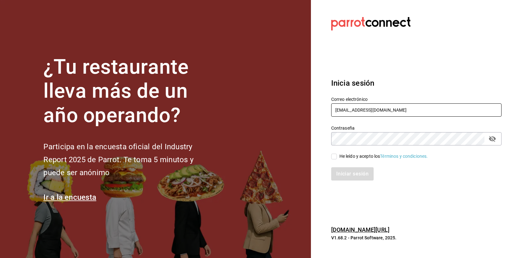 Image resolution: width=518 pixels, height=258 pixels. Describe the element at coordinates (416, 238) in the screenshot. I see `p: V1.68.2 - Parrot Software, 2025.` at that location.